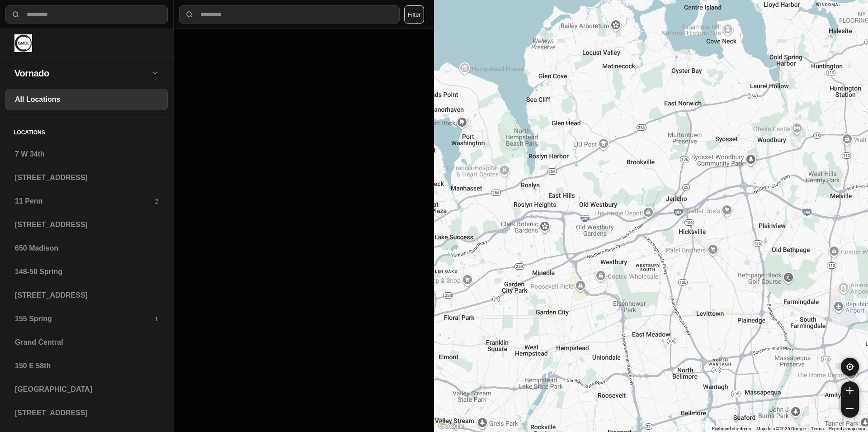 This screenshot has height=432, width=868. Describe the element at coordinates (849, 409) in the screenshot. I see `img: zoom-out` at that location.